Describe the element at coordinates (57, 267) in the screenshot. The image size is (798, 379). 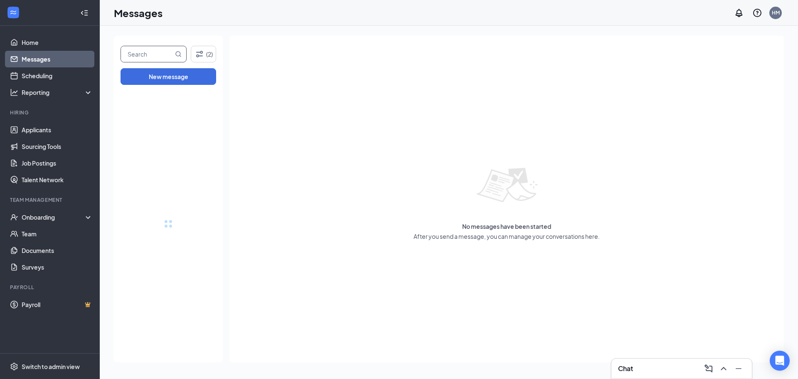
I see `a: Surveys` at that location.